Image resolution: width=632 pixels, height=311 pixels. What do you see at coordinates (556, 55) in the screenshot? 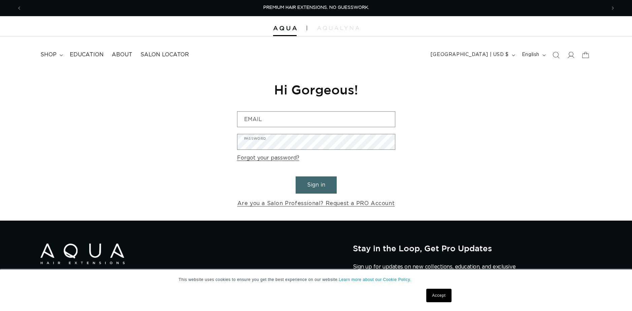
I see `summary: Search` at bounding box center [556, 55].